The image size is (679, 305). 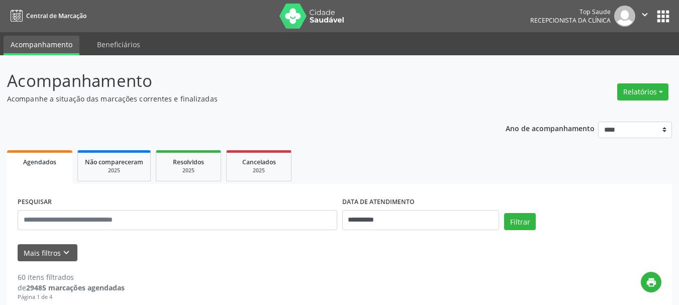 What do you see at coordinates (114, 162) in the screenshot?
I see `span: Não compareceram` at bounding box center [114, 162].